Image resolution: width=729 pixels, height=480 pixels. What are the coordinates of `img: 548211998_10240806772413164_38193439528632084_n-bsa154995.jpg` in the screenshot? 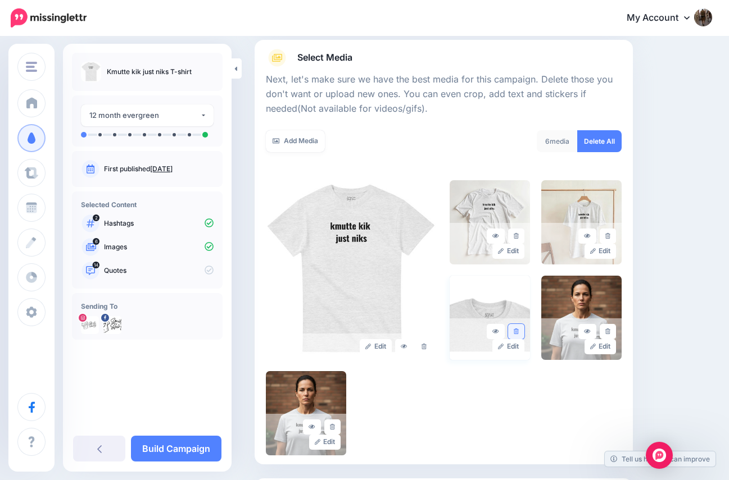 It's located at (112, 325).